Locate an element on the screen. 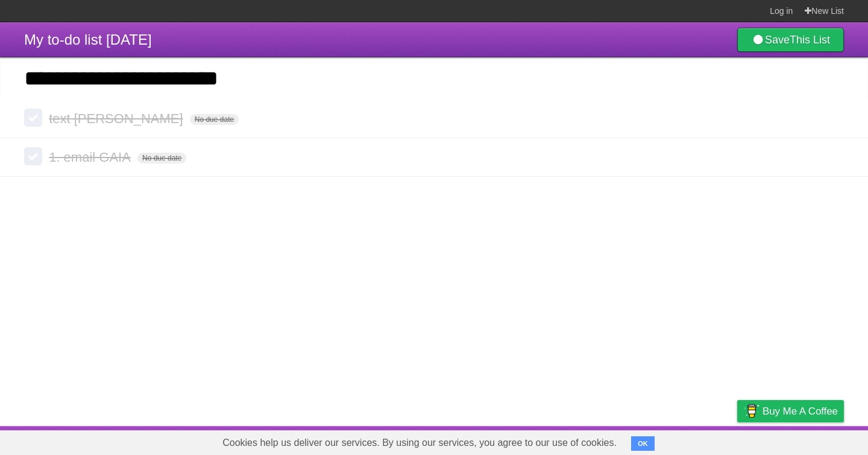 This screenshot has height=455, width=868. b: This List is located at coordinates (810, 40).